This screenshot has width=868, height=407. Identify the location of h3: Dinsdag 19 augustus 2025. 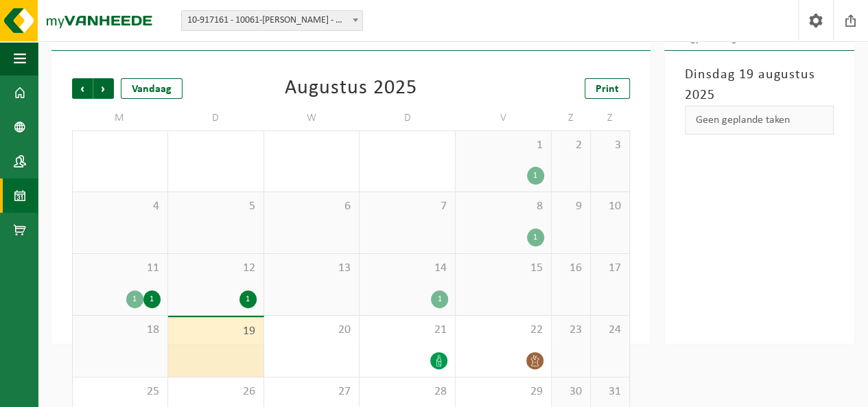
(760, 85).